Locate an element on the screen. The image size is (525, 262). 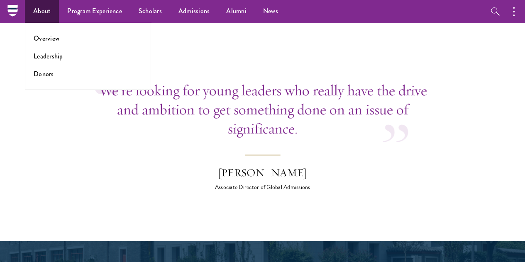
a: Donors is located at coordinates (44, 74).